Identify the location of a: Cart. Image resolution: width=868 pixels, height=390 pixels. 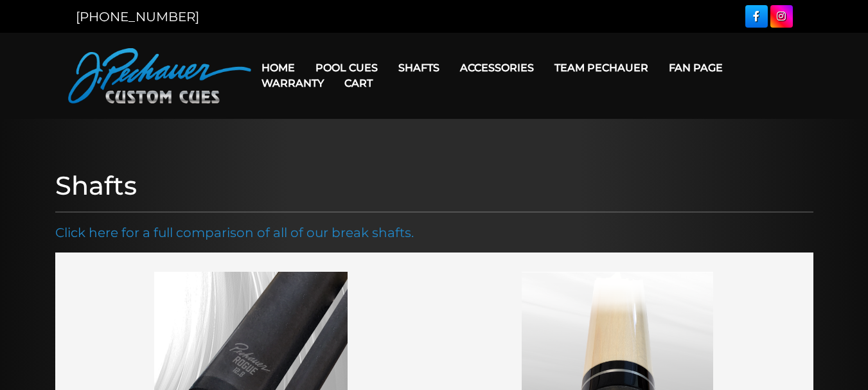
(358, 83).